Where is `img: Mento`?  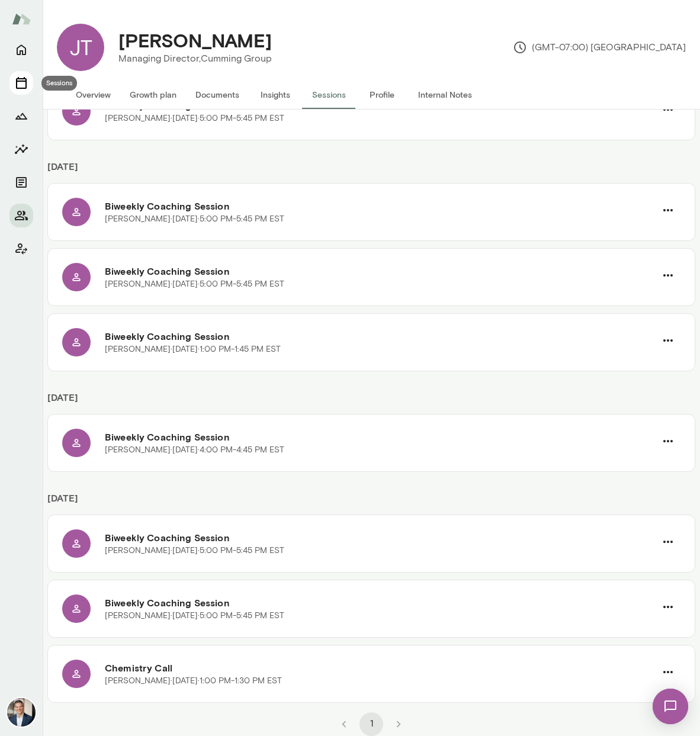 img: Mento is located at coordinates (22, 19).